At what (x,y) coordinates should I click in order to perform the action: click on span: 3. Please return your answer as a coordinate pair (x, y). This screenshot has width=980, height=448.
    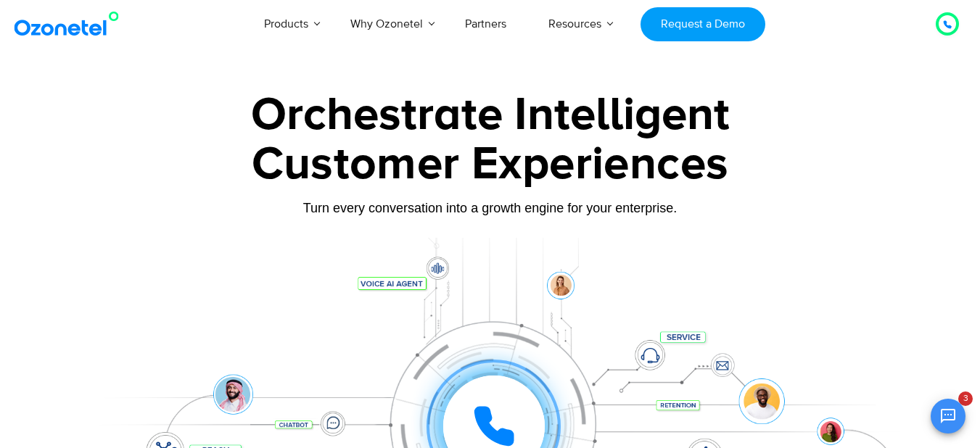
    Looking at the image, I should click on (965, 399).